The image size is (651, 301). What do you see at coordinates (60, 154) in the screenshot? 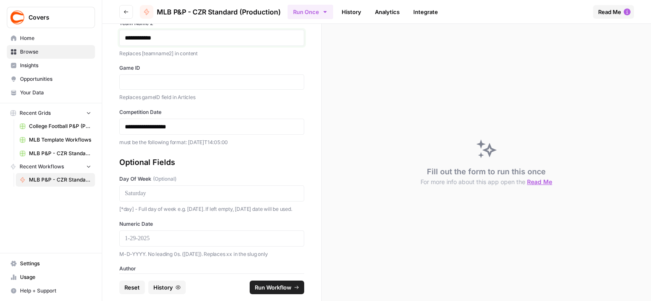
I see `span: MLB P&P - CZR Standard (Production) Grid` at bounding box center [60, 154].